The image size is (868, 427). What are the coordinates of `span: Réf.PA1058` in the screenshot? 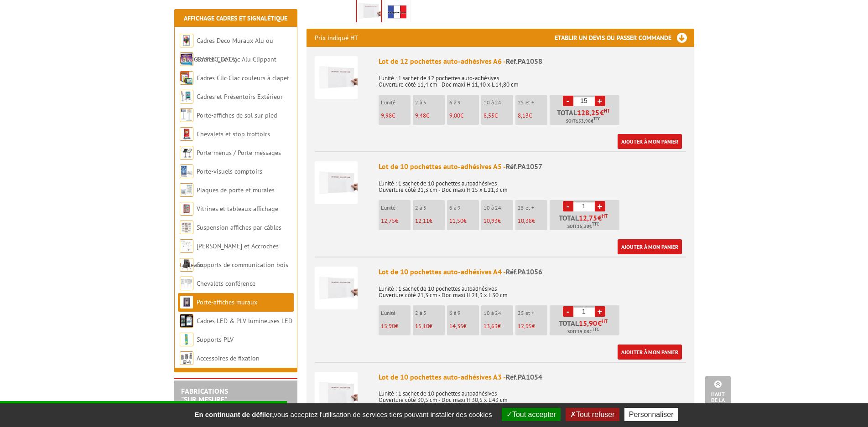 It's located at (524, 61).